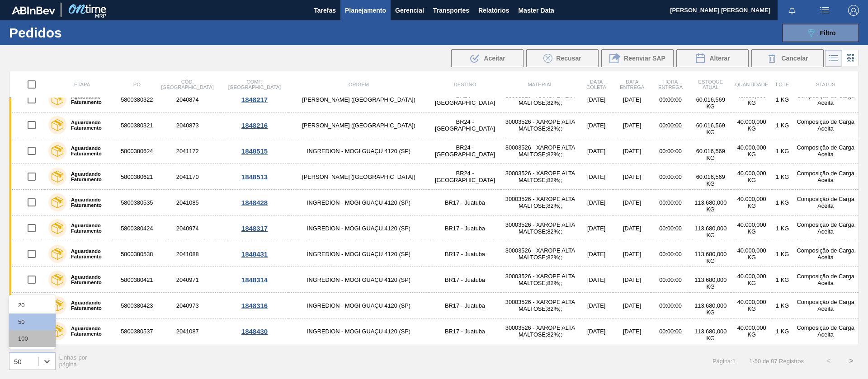  What do you see at coordinates (645, 58) in the screenshot?
I see `span: Reenviar SAP` at bounding box center [645, 58].